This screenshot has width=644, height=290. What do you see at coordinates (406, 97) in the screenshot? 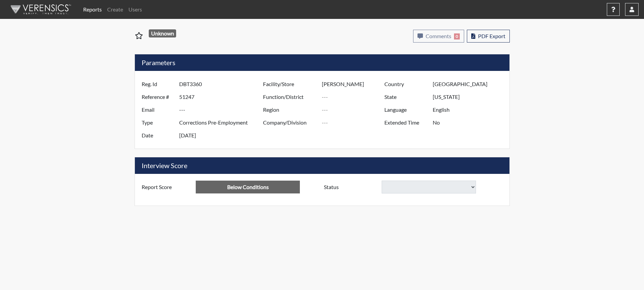
I see `label: State` at bounding box center [406, 97].